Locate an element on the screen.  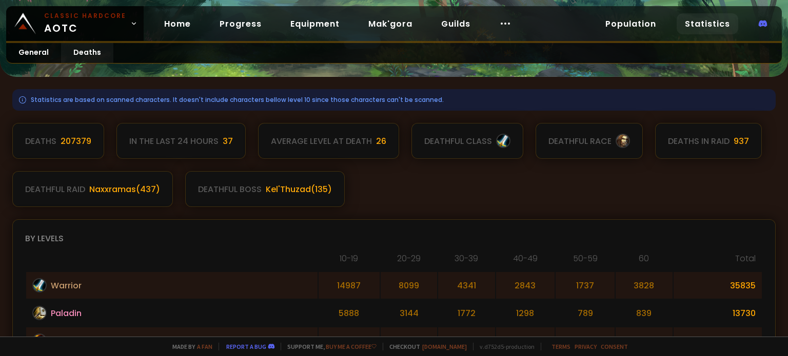
td: 1298 is located at coordinates (525, 313).